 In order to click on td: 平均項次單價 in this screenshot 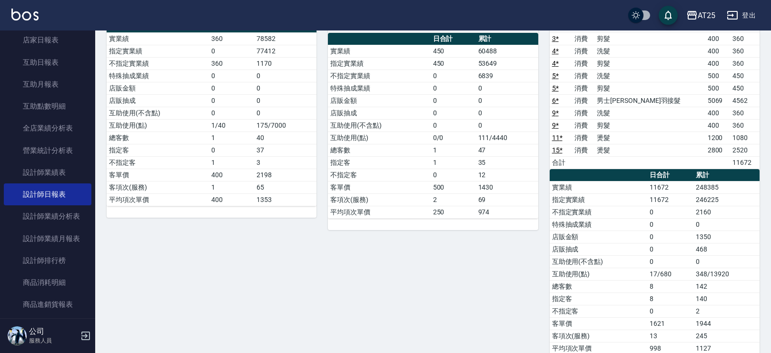, I will do `click(158, 200)`.